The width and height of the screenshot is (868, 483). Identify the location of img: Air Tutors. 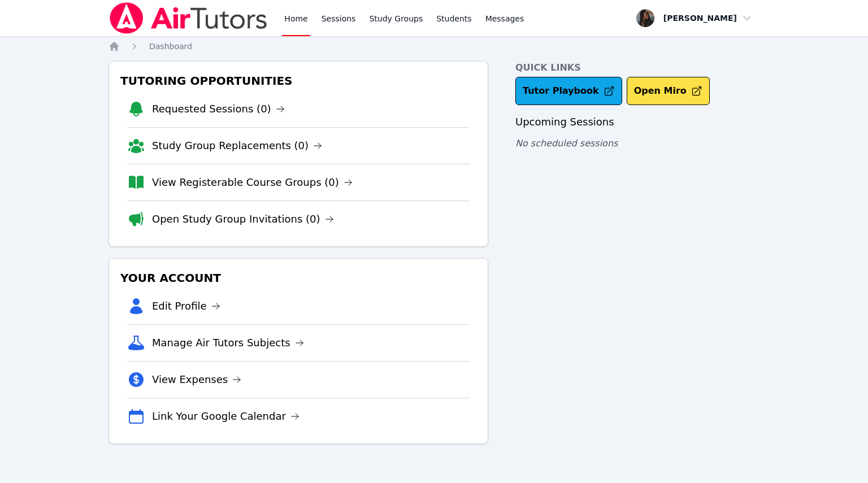
(189, 18).